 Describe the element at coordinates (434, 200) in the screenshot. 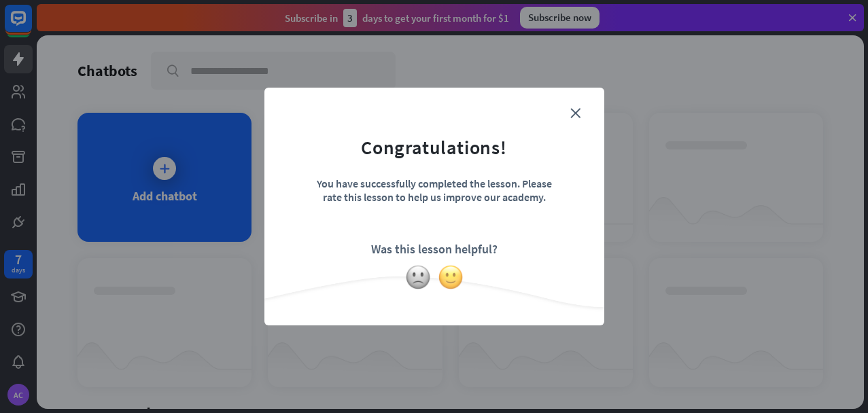

I see `div: You have successfully completed the lesson. Please rate this lesson to help us improve our academy.` at that location.